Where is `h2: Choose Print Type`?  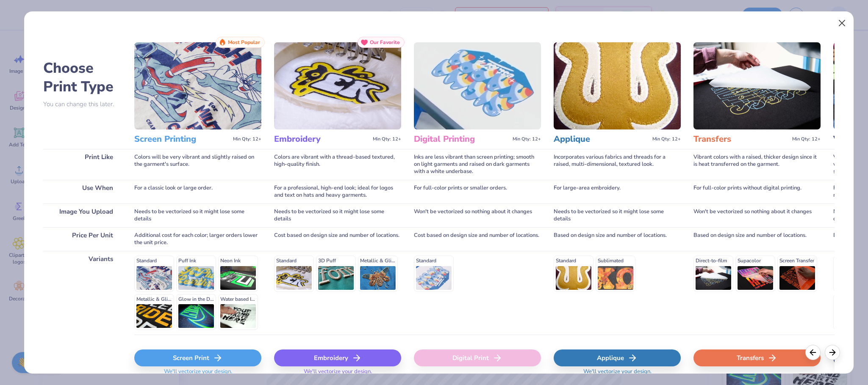
h2: Choose Print Type is located at coordinates (82, 78).